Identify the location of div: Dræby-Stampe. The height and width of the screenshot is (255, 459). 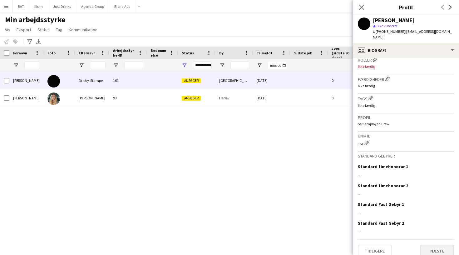
(92, 80).